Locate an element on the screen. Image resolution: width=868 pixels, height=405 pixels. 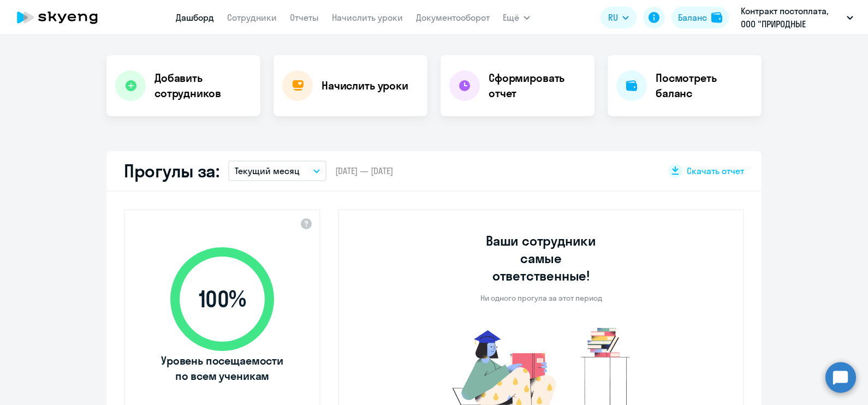
span: 100 % is located at coordinates (222, 299).